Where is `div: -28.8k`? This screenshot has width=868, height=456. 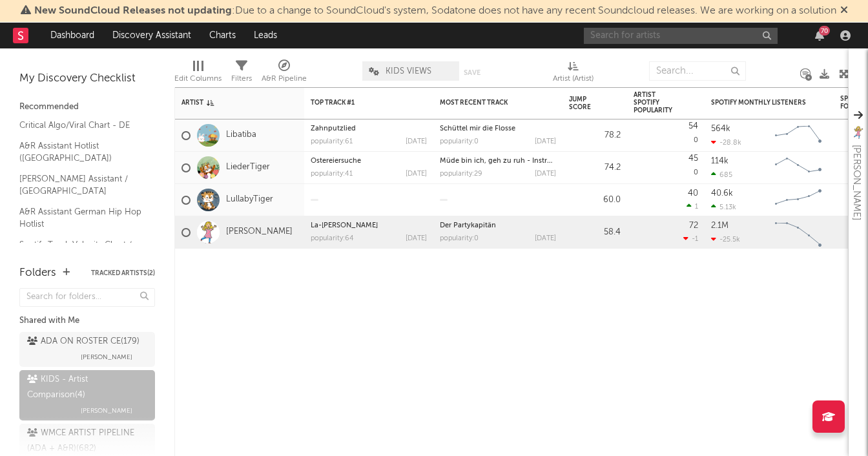 div: -28.8k is located at coordinates (726, 142).